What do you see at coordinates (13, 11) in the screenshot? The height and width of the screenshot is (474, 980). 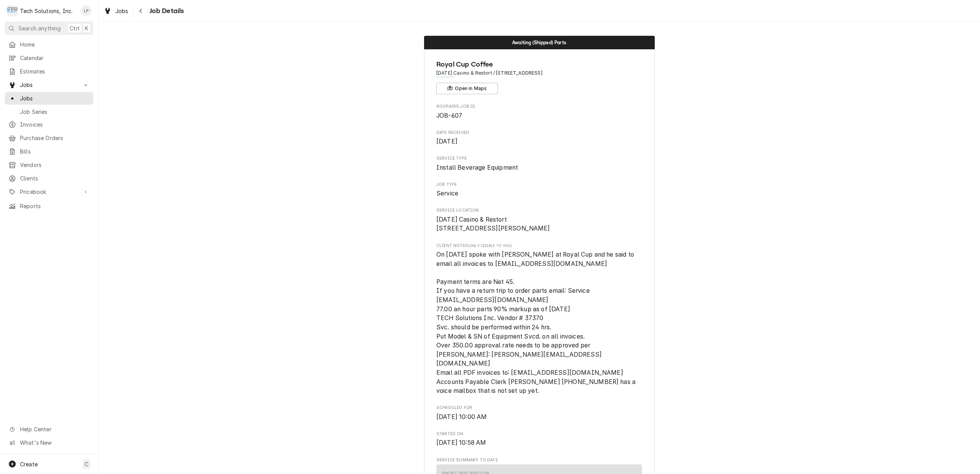 I see `div: T` at bounding box center [13, 11].